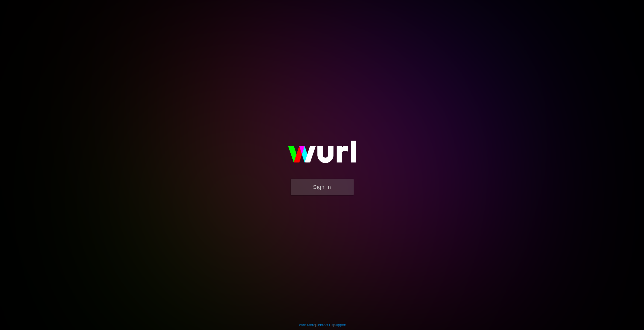 Image resolution: width=644 pixels, height=330 pixels. What do you see at coordinates (306, 325) in the screenshot?
I see `a: Learn More` at bounding box center [306, 325].